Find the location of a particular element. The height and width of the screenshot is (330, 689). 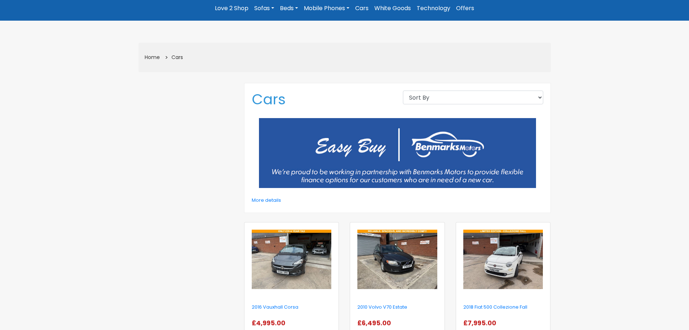

a: £7,995.00 is located at coordinates (481, 323).